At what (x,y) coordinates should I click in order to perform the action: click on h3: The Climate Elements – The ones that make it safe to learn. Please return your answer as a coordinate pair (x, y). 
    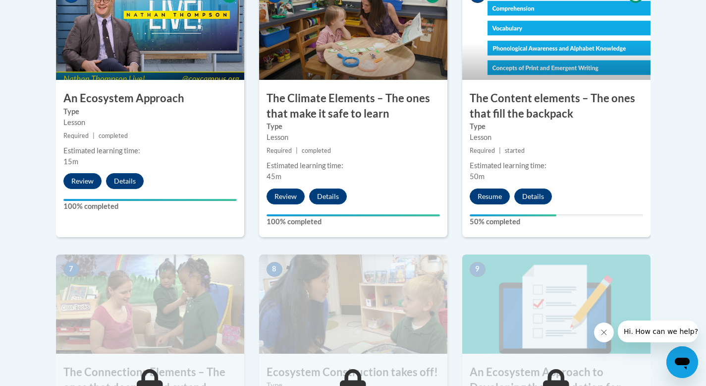
    Looking at the image, I should click on (353, 106).